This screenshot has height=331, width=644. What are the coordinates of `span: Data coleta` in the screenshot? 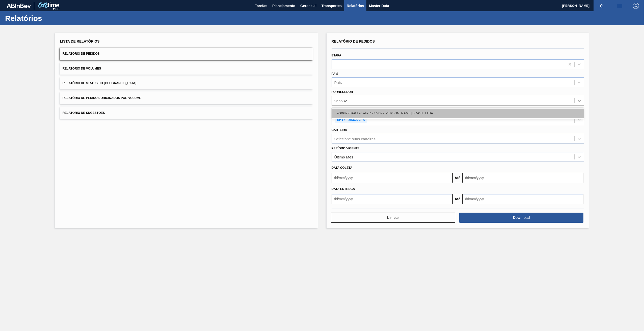 It's located at (342, 168).